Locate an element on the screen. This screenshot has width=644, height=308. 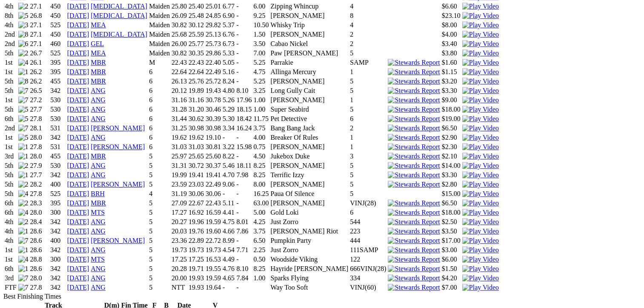
td: 22.64 is located at coordinates (179, 72).